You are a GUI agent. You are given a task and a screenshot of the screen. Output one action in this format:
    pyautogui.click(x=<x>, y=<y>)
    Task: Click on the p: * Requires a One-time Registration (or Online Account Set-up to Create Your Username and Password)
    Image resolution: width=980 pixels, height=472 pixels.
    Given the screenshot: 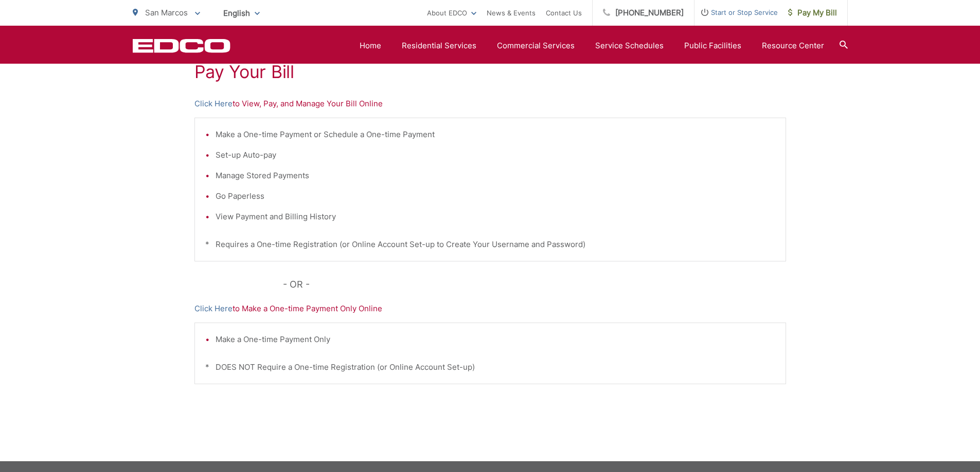 What is the action you would take?
    pyautogui.click(x=490, y=245)
    